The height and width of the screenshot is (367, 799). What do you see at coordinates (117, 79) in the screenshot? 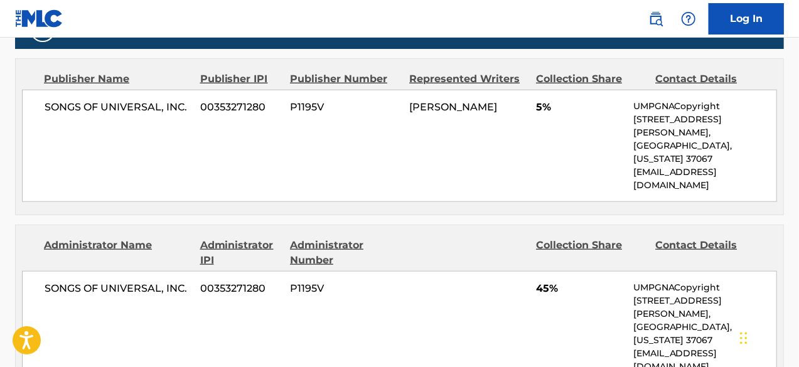
I see `div: Publisher Name` at bounding box center [117, 79].